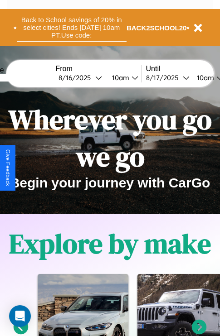 This screenshot has width=220, height=336. I want to click on div: Open Intercom Messenger, so click(20, 316).